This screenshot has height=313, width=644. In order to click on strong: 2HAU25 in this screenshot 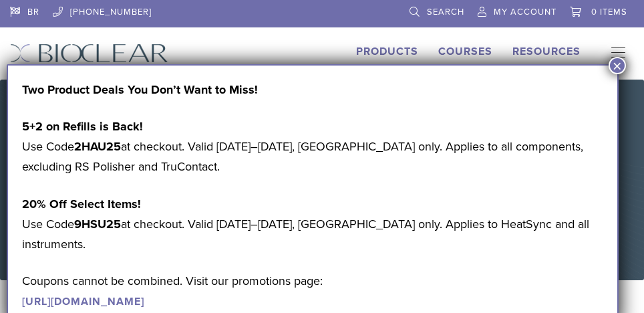, I will do `click(97, 147)`.